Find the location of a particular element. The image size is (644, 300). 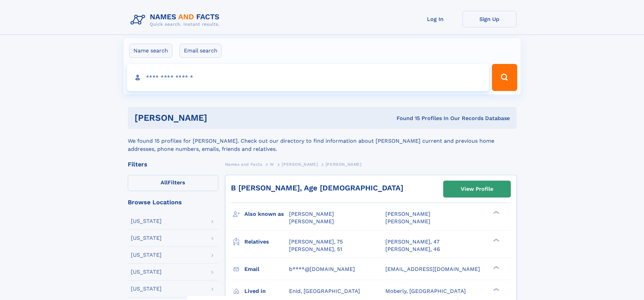

span: All is located at coordinates (164, 183).